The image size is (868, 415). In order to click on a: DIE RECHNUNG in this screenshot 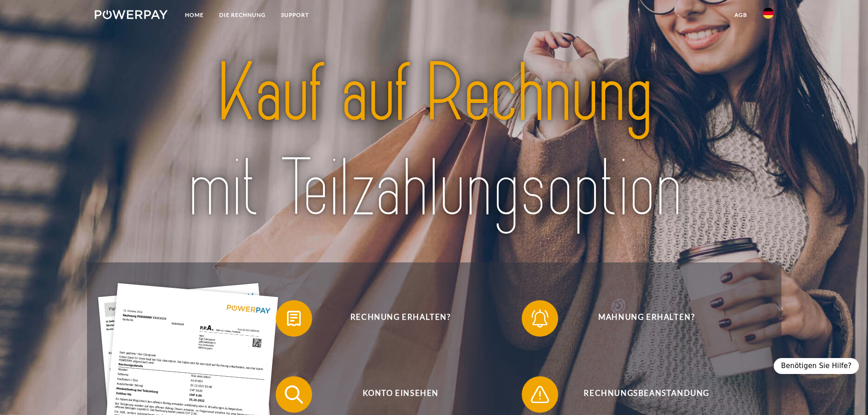, I will do `click(242, 15)`.